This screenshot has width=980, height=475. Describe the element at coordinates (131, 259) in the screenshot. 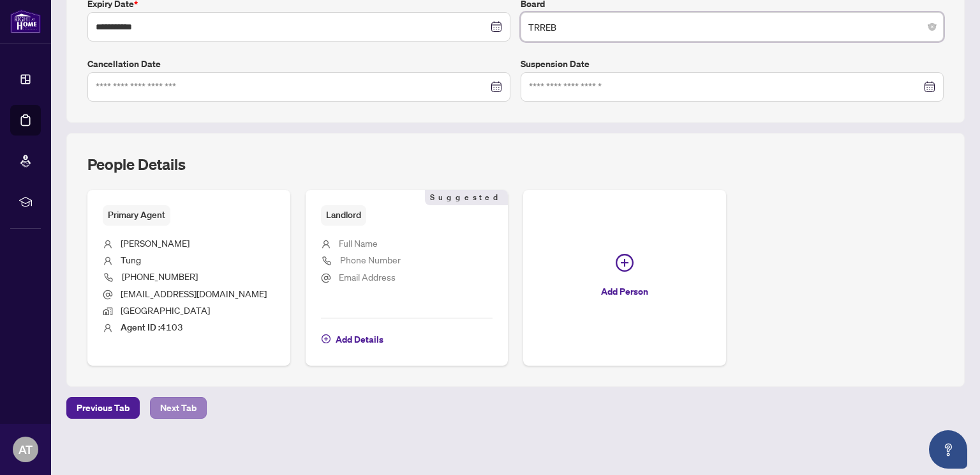

I see `span: Tung` at that location.